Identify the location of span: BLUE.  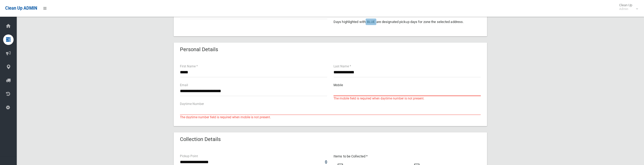
(371, 22).